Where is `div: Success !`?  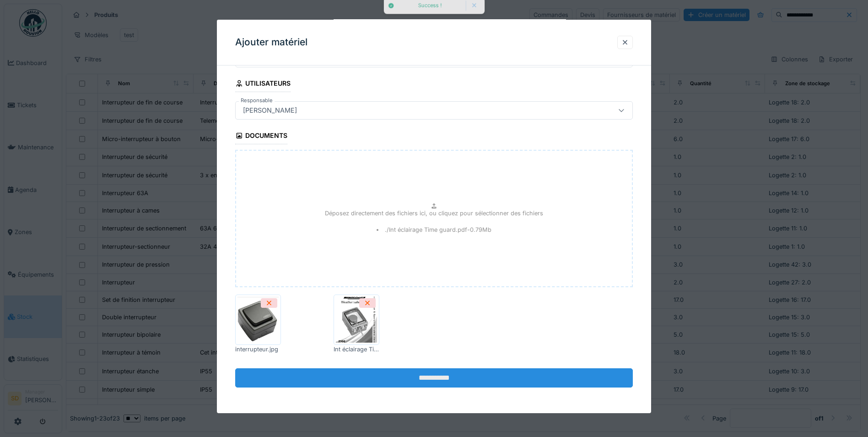
div: Success ! is located at coordinates (429, 17).